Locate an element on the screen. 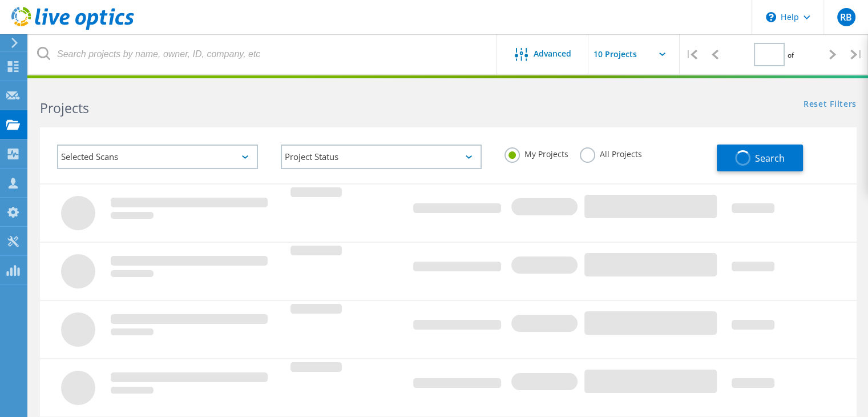 The height and width of the screenshot is (417, 868). label: My Projects is located at coordinates (536, 152).